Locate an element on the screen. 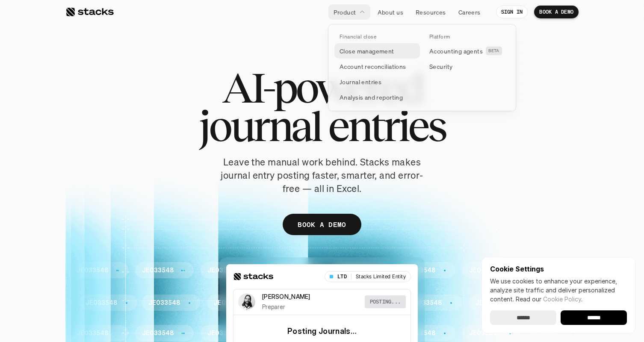  p: Cookie Settings is located at coordinates (558, 269).